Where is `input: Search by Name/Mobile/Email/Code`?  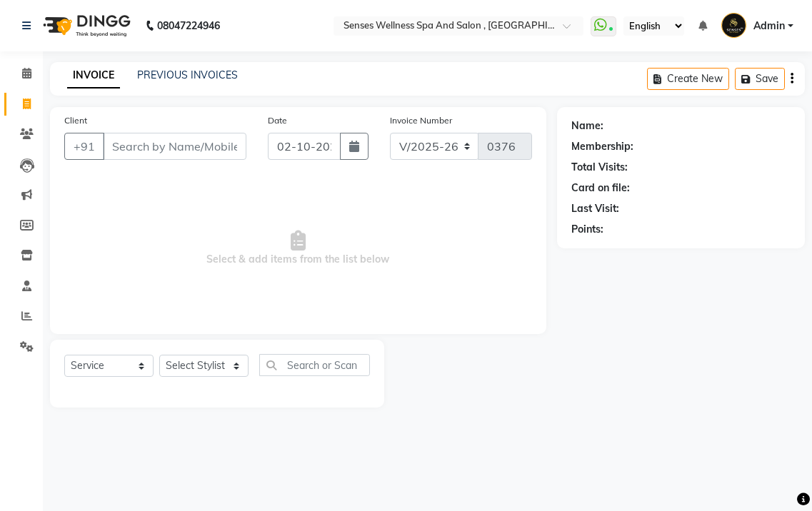
input: Search by Name/Mobile/Email/Code is located at coordinates (174, 146).